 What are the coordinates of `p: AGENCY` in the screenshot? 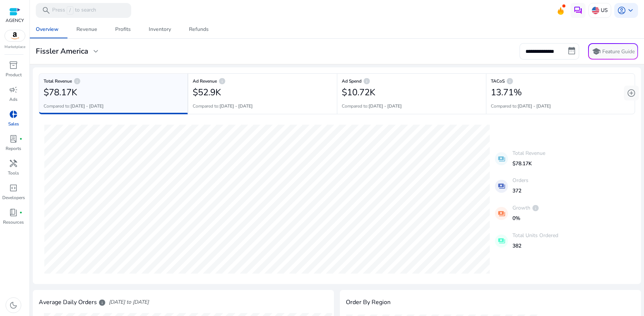 It's located at (14, 21).